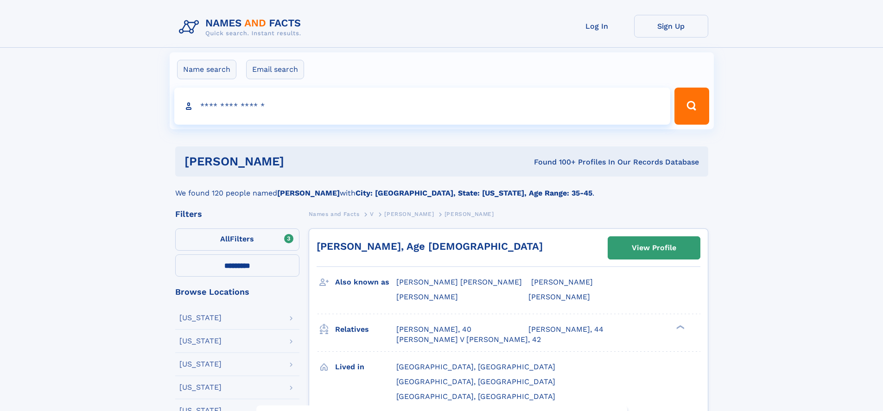 This screenshot has height=411, width=883. Describe the element at coordinates (654, 248) in the screenshot. I see `a: View Profile` at that location.